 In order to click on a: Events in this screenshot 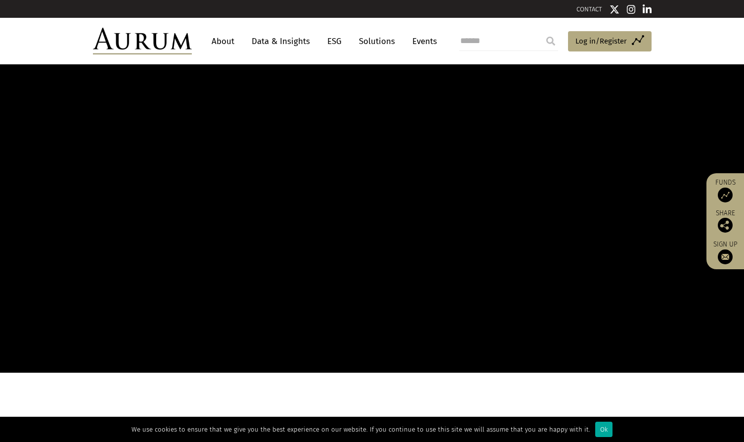, I will do `click(422, 41)`.